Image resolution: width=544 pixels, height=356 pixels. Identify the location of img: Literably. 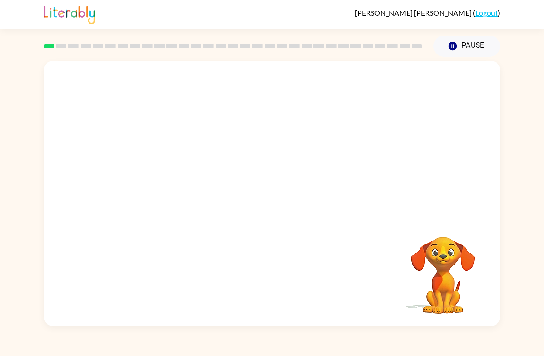
(69, 14).